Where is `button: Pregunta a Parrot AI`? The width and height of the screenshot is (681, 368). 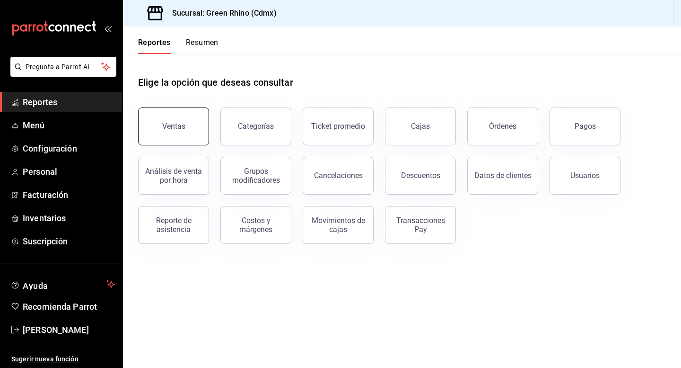
button: Pregunta a Parrot AI is located at coordinates (63, 67).